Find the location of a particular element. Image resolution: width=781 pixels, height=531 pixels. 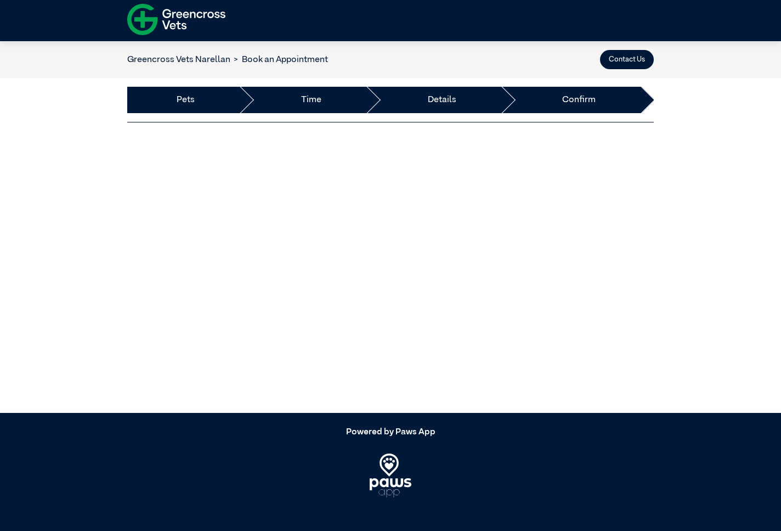

a: Greencross Vets Narellan is located at coordinates (179, 60).